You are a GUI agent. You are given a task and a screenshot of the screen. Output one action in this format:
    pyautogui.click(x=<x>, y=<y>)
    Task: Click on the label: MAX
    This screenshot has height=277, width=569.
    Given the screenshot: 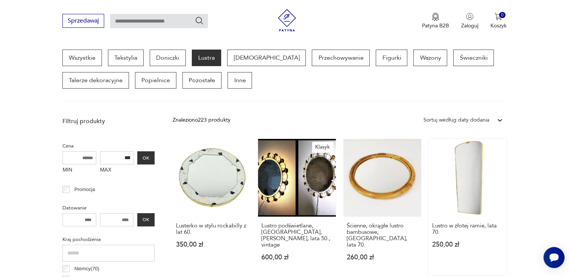 What is the action you would take?
    pyautogui.click(x=117, y=171)
    